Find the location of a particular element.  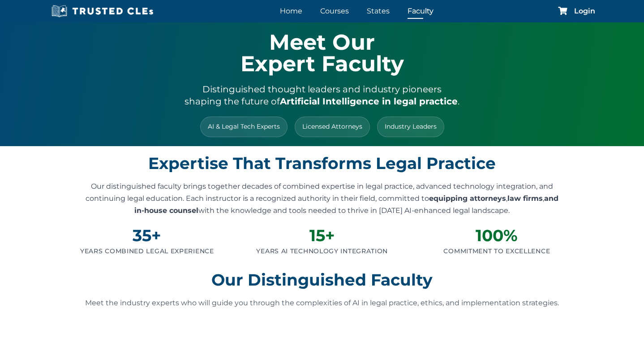

div: 35+ is located at coordinates (147, 235).